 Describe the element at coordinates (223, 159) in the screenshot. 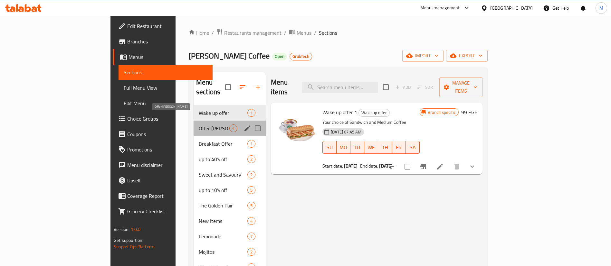

I see `div: up to 40% off` at that location.